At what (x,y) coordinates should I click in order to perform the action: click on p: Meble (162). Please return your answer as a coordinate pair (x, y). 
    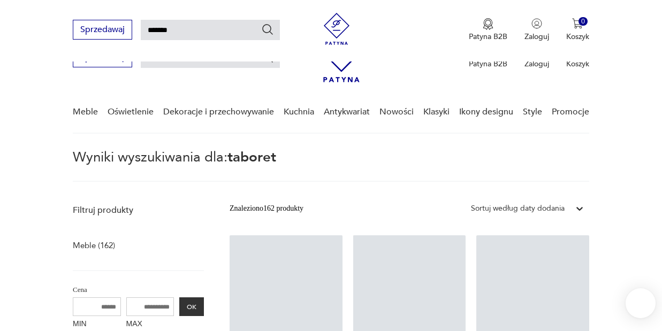
    Looking at the image, I should click on (94, 246).